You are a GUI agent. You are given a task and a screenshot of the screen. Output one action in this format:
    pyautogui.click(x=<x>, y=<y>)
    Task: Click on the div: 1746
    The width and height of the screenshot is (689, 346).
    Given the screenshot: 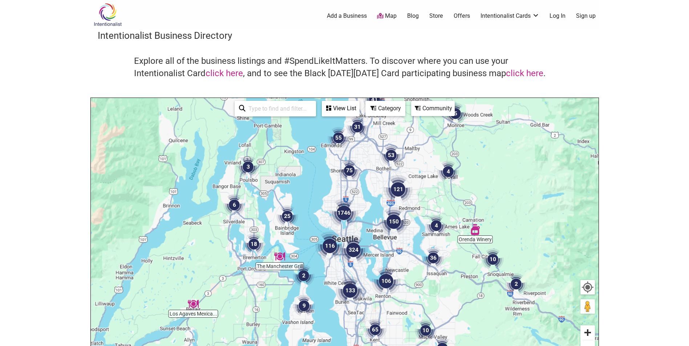 What is the action you would take?
    pyautogui.click(x=344, y=213)
    